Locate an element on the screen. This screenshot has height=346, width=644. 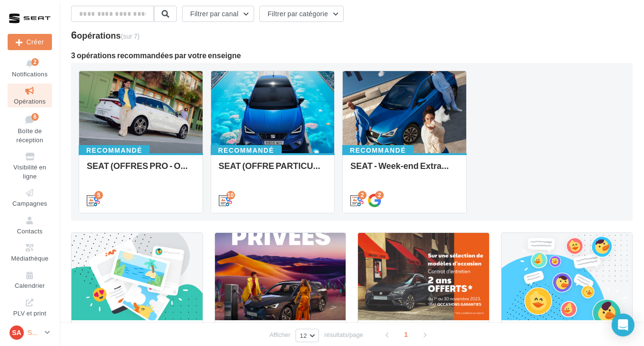
a: Visibilité en ligne is located at coordinates (29, 166).